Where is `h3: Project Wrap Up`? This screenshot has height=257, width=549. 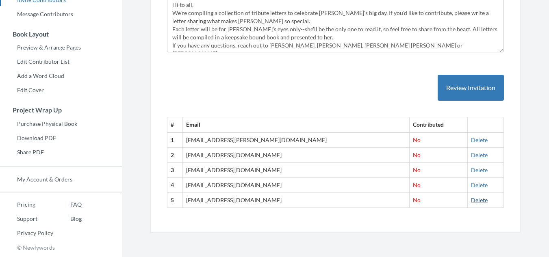 h3: Project Wrap Up is located at coordinates (61, 110).